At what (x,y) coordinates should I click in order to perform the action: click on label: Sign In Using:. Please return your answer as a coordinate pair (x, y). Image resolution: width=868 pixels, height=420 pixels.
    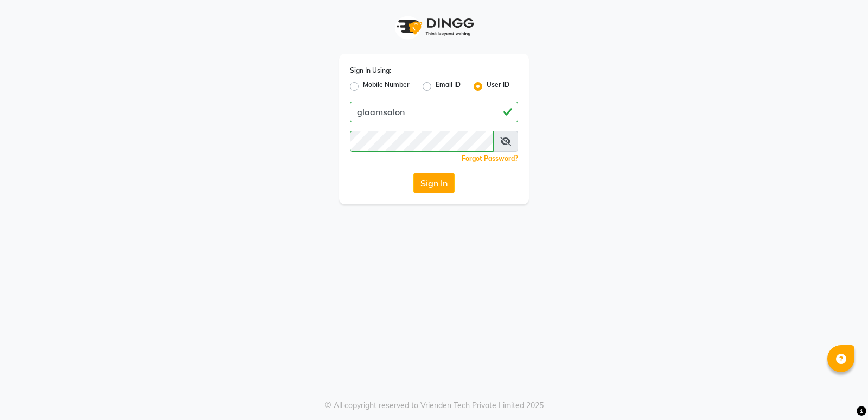
    Looking at the image, I should click on (370, 71).